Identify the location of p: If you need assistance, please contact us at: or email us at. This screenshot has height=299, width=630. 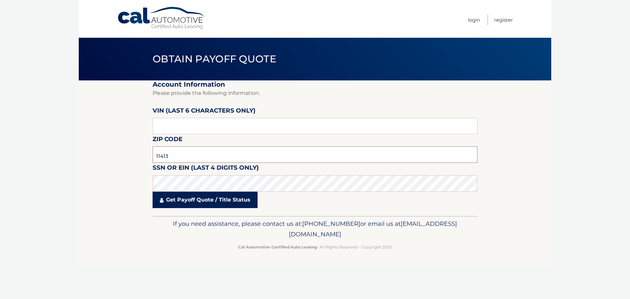
(315, 229).